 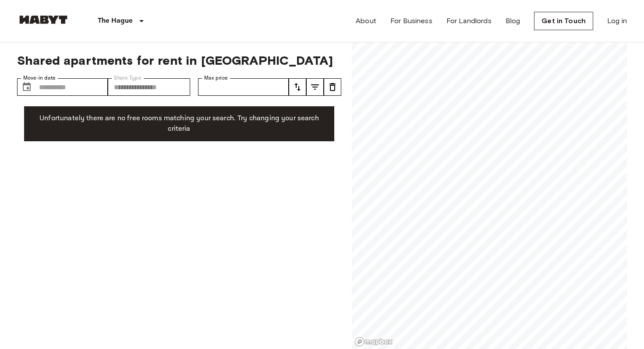 What do you see at coordinates (215, 78) in the screenshot?
I see `label: Max price` at bounding box center [215, 78].